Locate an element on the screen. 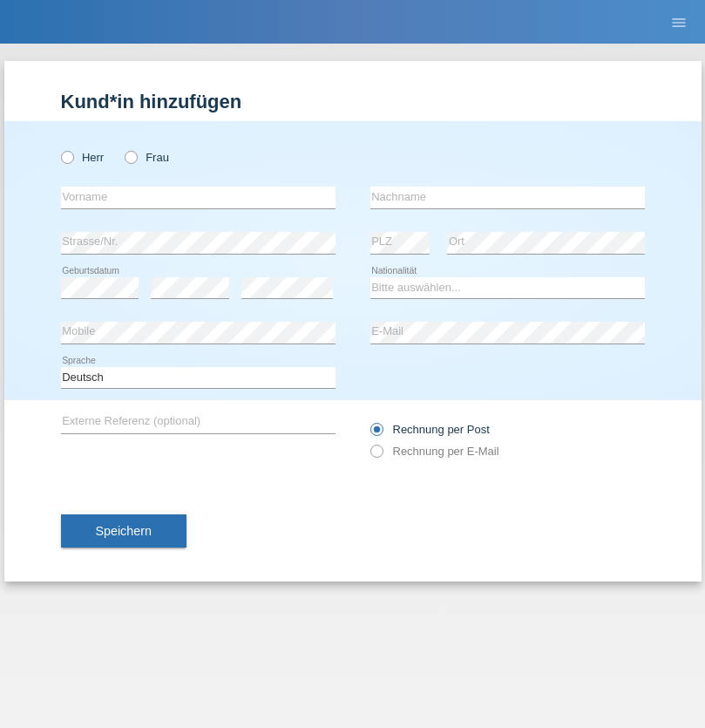 The height and width of the screenshot is (728, 705). input: Rechnung per Post is located at coordinates (376, 434).